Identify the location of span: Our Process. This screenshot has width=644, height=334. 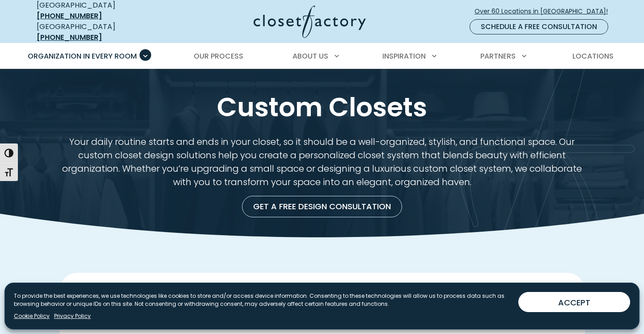
(219, 56).